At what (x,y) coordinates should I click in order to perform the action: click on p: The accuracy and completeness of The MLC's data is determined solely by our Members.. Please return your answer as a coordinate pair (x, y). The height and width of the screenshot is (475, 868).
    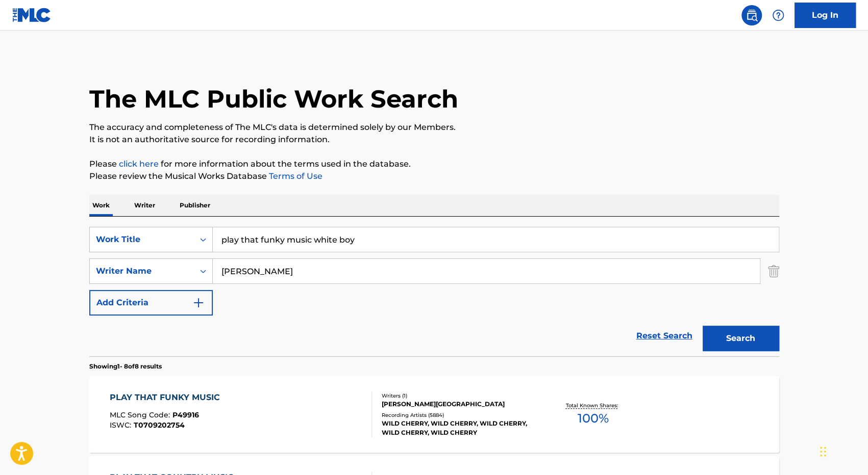
    Looking at the image, I should click on (434, 128).